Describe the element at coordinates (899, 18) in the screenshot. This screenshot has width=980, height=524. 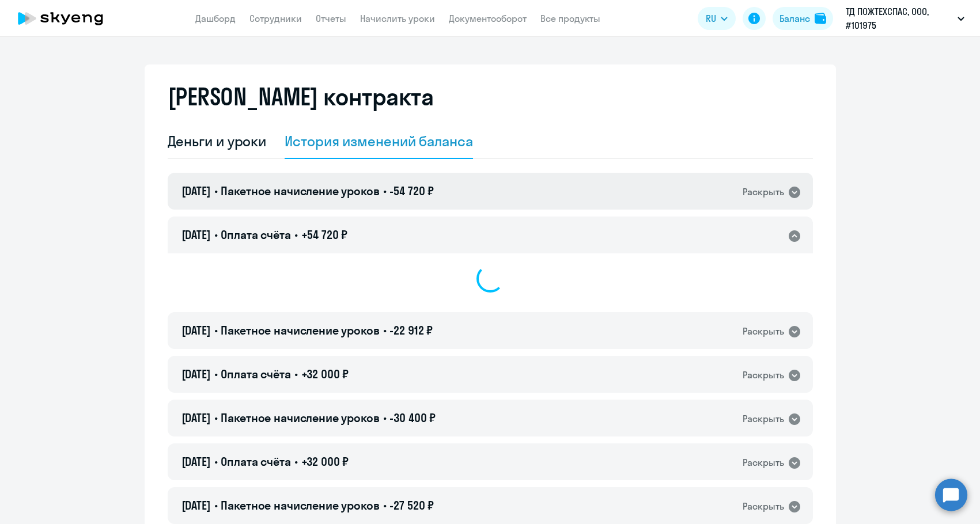
I see `p: ТД ПОЖТЕХСПАС, ООО, #101975` at that location.